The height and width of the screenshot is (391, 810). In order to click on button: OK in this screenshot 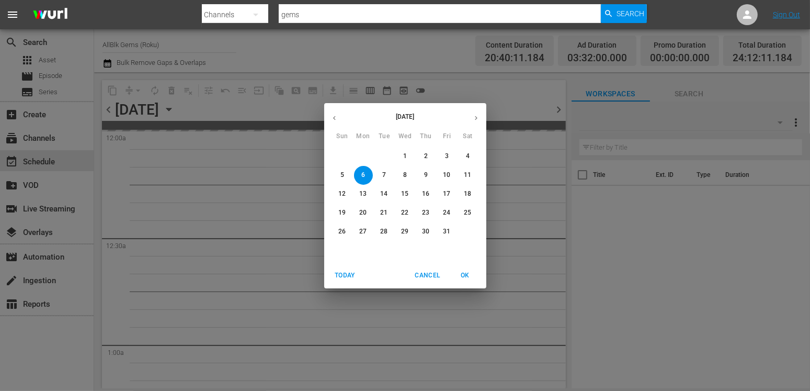, I will do `click(466, 275)`.